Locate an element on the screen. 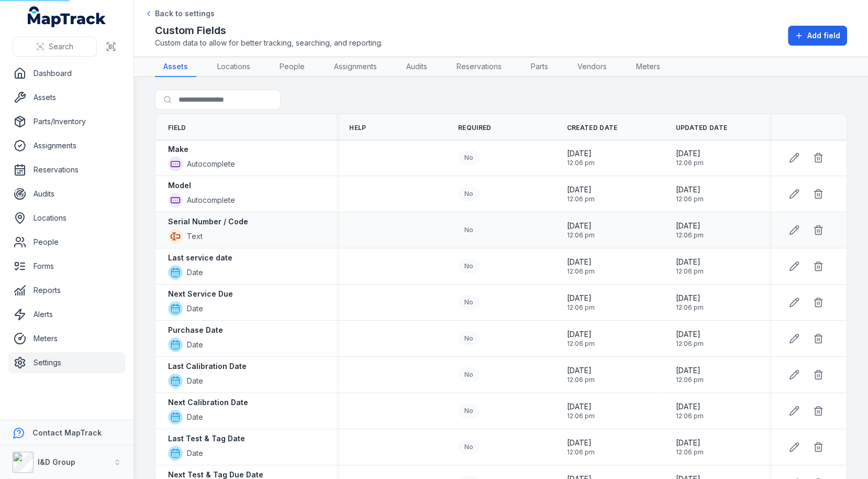 This screenshot has height=479, width=868. a: Assets is located at coordinates (66, 97).